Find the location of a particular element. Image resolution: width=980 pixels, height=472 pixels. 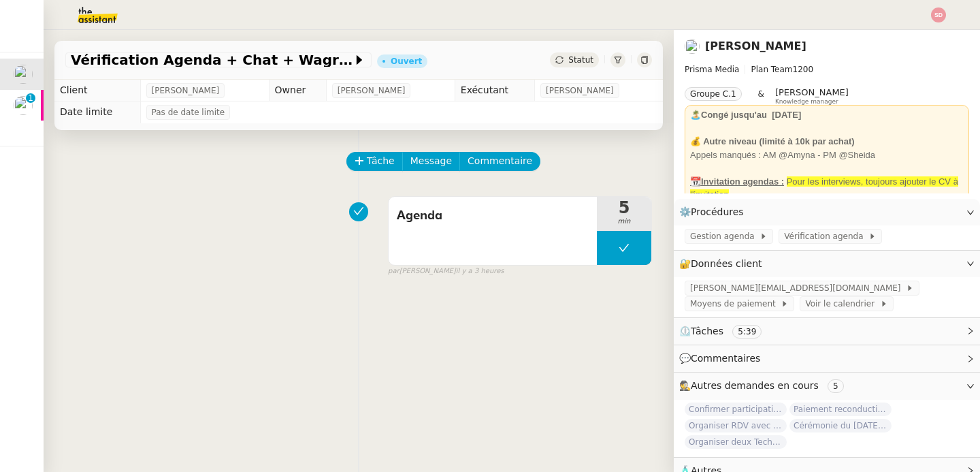

span: Tâche is located at coordinates (381, 161).